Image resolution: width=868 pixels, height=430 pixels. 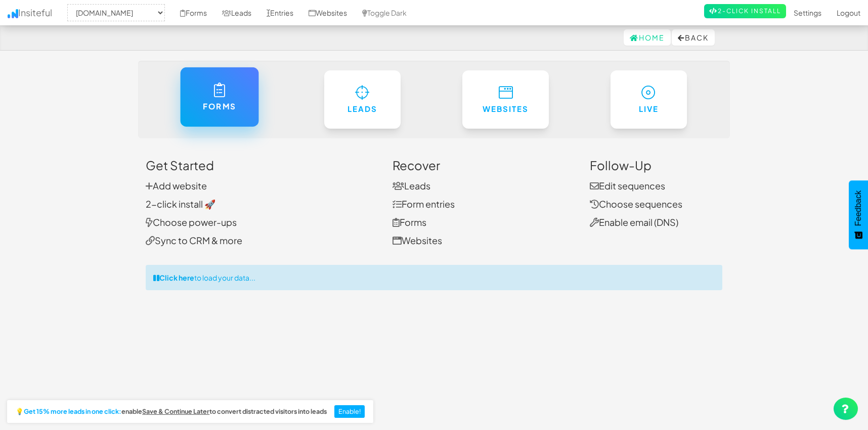 What do you see at coordinates (349, 411) in the screenshot?
I see `button: Enable!` at bounding box center [349, 411].